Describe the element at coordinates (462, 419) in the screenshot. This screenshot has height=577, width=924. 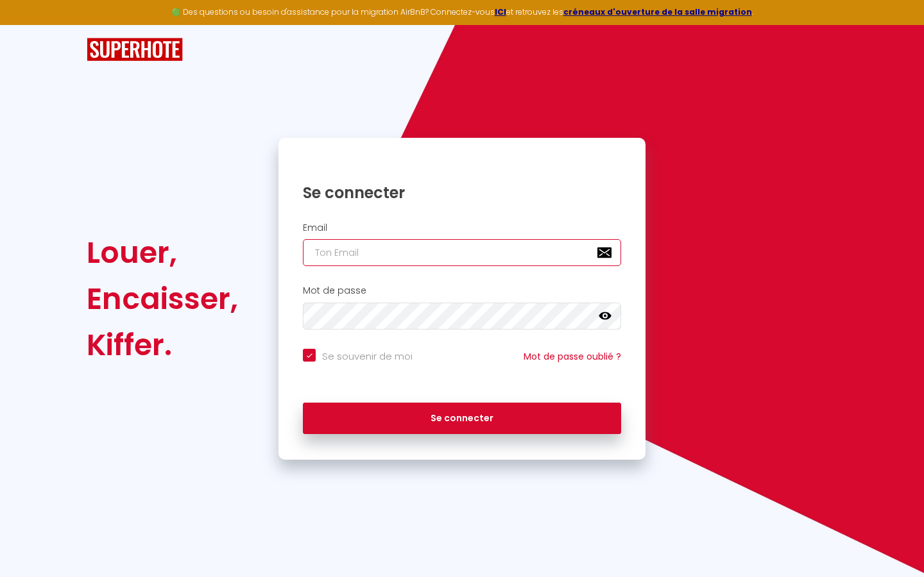
I see `button: Se connecter` at that location.